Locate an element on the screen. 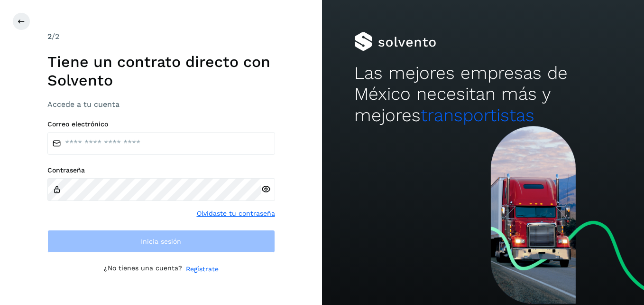 Image resolution: width=644 pixels, height=305 pixels. a: Olvidaste tu contraseña is located at coordinates (236, 213).